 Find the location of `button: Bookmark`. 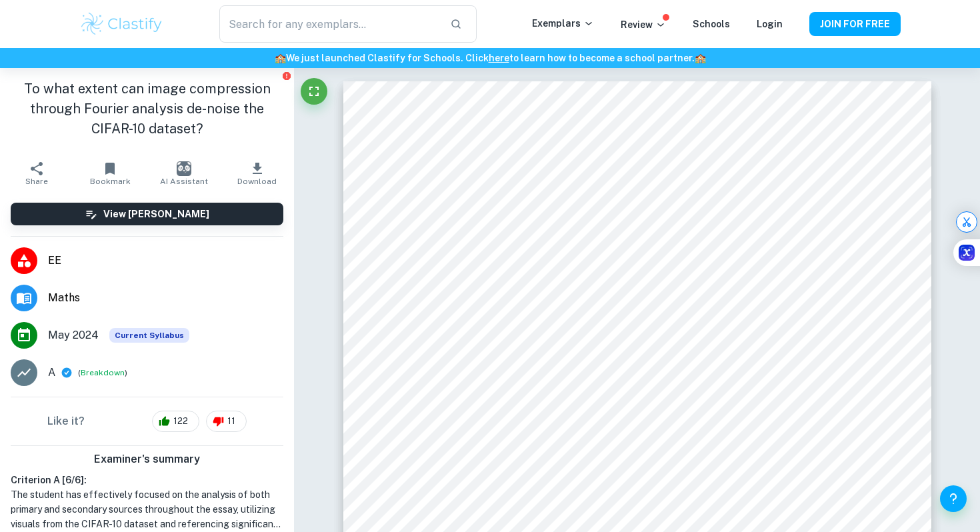

button: Bookmark is located at coordinates (110, 174).